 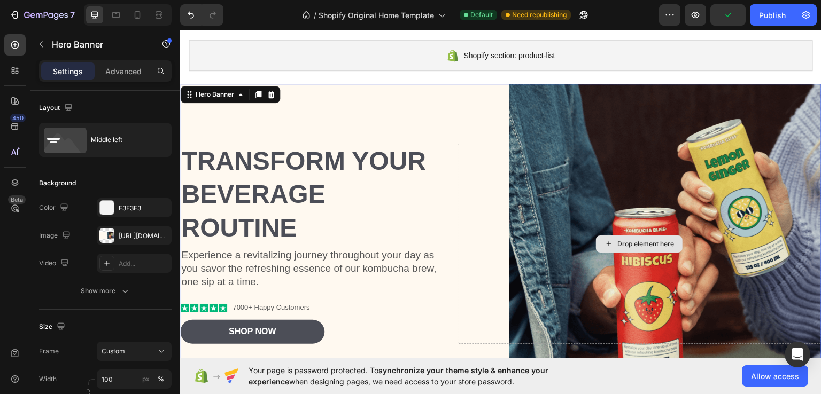 What do you see at coordinates (134, 352) in the screenshot?
I see `button: Custom` at bounding box center [134, 352].